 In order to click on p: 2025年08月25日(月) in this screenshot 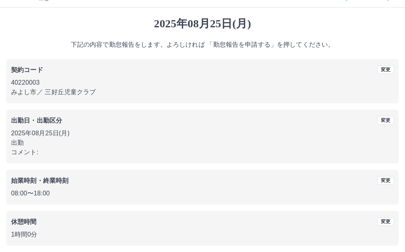, I will do `click(203, 133)`.